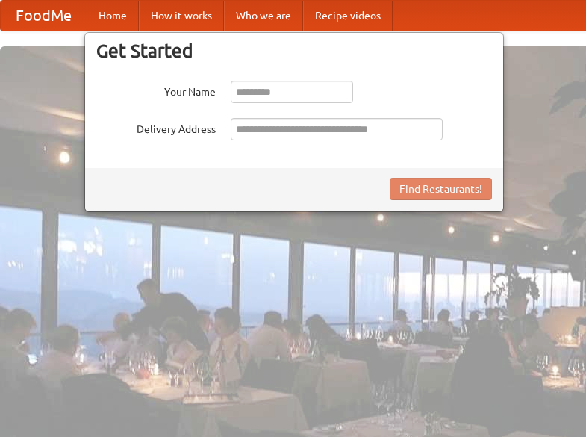 Image resolution: width=586 pixels, height=437 pixels. I want to click on h3: Get Started, so click(294, 51).